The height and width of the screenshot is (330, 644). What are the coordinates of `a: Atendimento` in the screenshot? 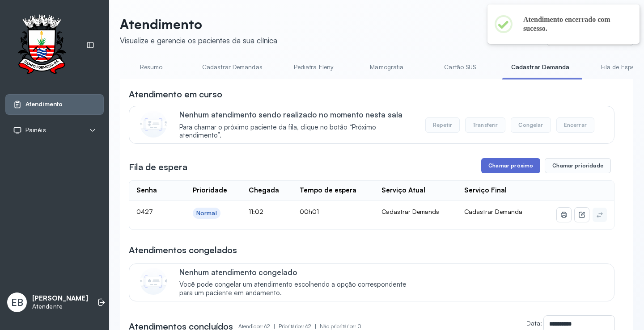 It's located at (55, 105).